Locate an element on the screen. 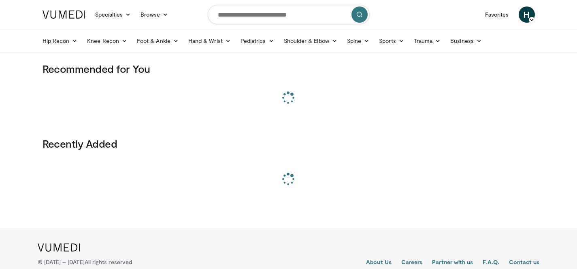 This screenshot has height=269, width=577. a: Contact us is located at coordinates (525, 263).